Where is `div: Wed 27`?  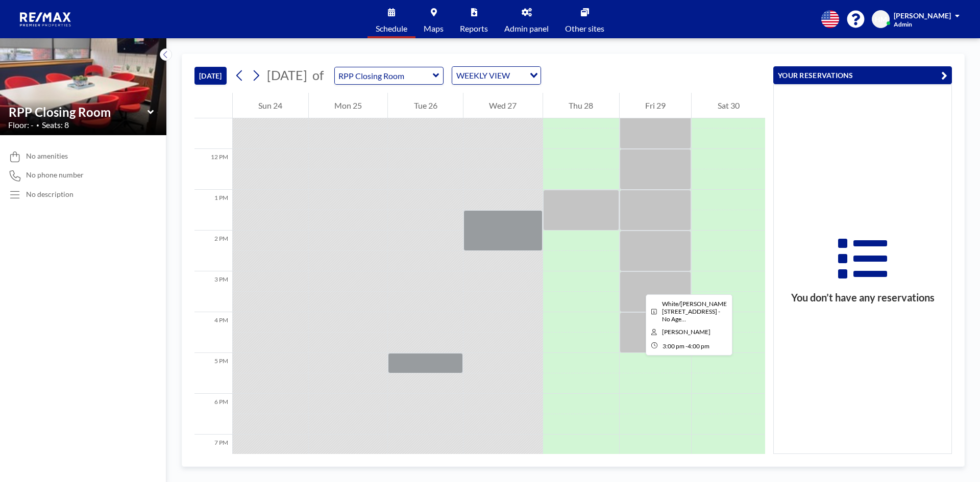
div: Wed 27 is located at coordinates (503, 106).